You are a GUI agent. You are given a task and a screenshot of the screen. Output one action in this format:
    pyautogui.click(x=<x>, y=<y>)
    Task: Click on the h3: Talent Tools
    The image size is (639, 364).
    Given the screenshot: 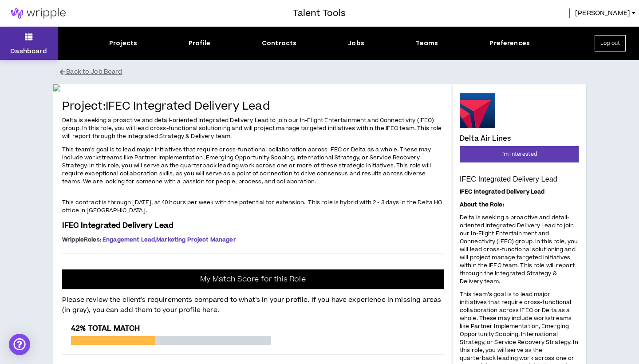 What is the action you would take?
    pyautogui.click(x=319, y=13)
    